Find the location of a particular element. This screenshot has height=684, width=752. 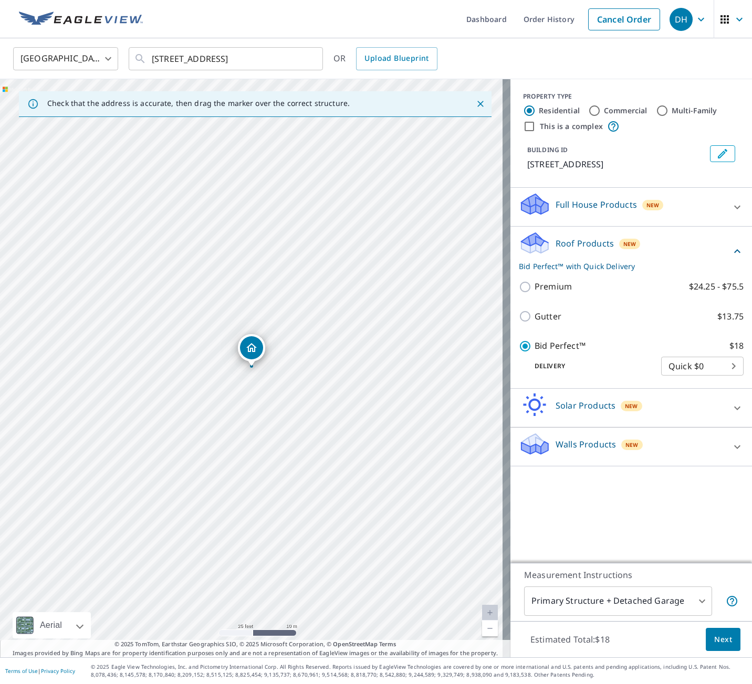

p: Premium is located at coordinates (553, 287).